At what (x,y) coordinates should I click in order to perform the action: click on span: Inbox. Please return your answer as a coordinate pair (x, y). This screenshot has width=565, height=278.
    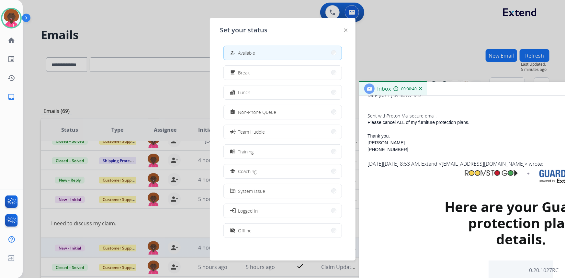
    Looking at the image, I should click on (384, 89).